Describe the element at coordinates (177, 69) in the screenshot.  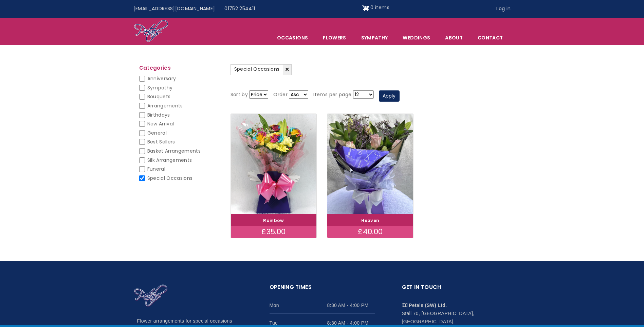
I see `h2: Categories` at that location.